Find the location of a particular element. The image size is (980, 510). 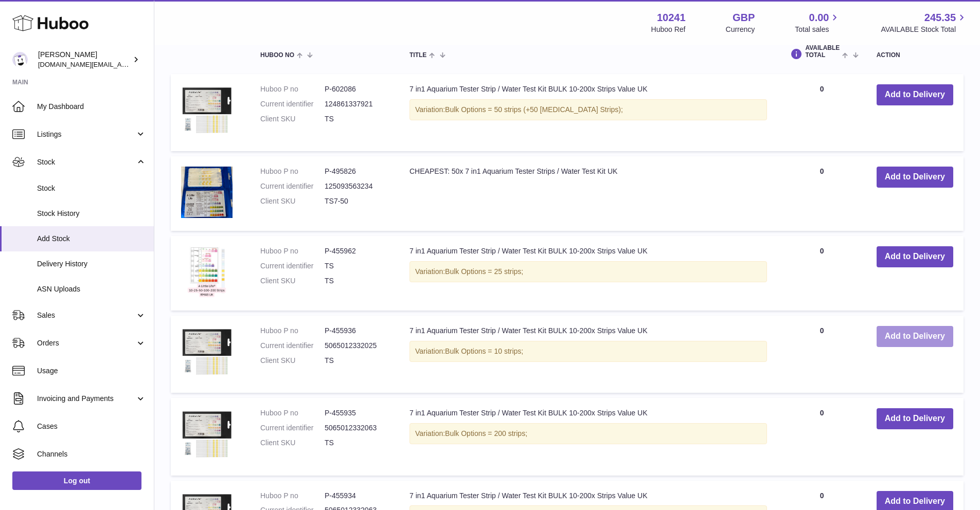

dd: P-495826 is located at coordinates (356, 171).